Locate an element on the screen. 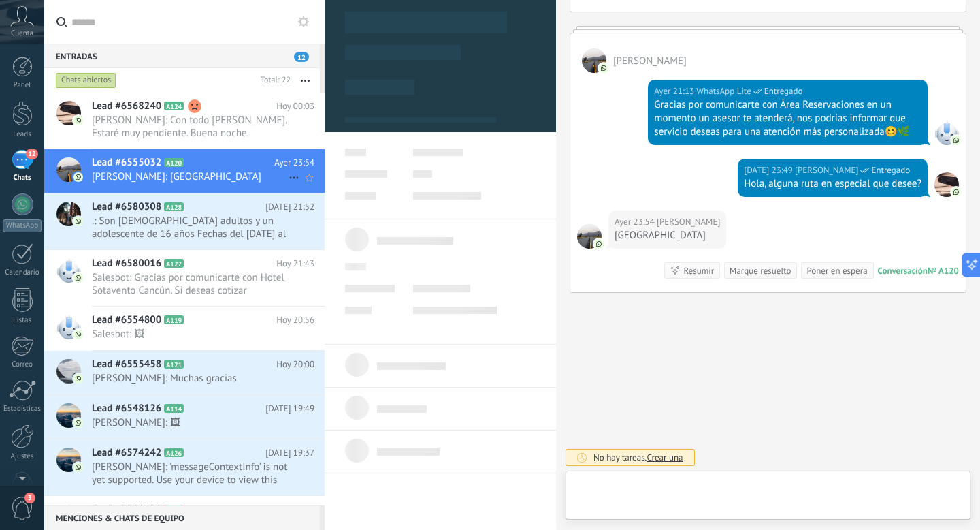 The image size is (980, 530). div: Chats is located at coordinates (22, 177).